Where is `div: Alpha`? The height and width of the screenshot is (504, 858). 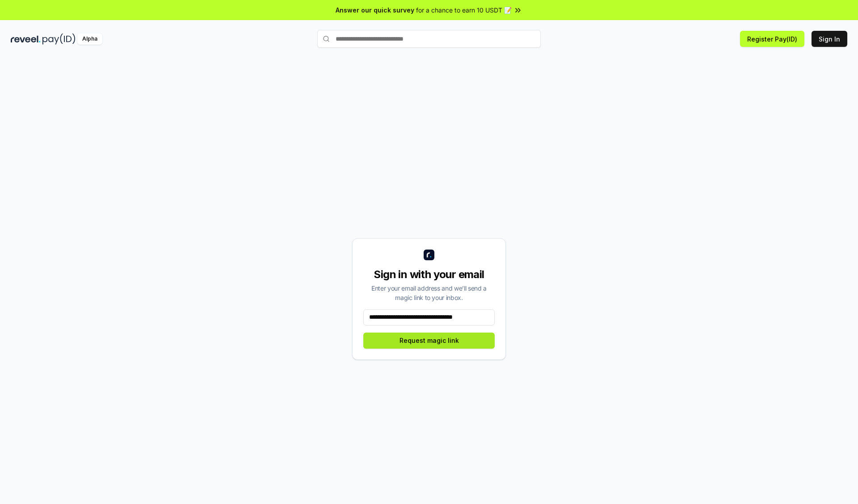 div: Alpha is located at coordinates (90, 39).